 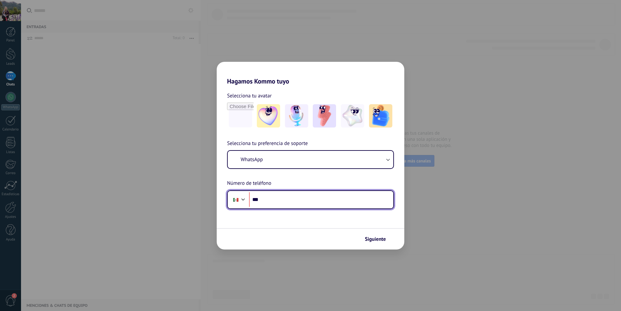 What do you see at coordinates (268, 144) in the screenshot?
I see `span: Selecciona tu preferencia de soporte` at bounding box center [268, 144].